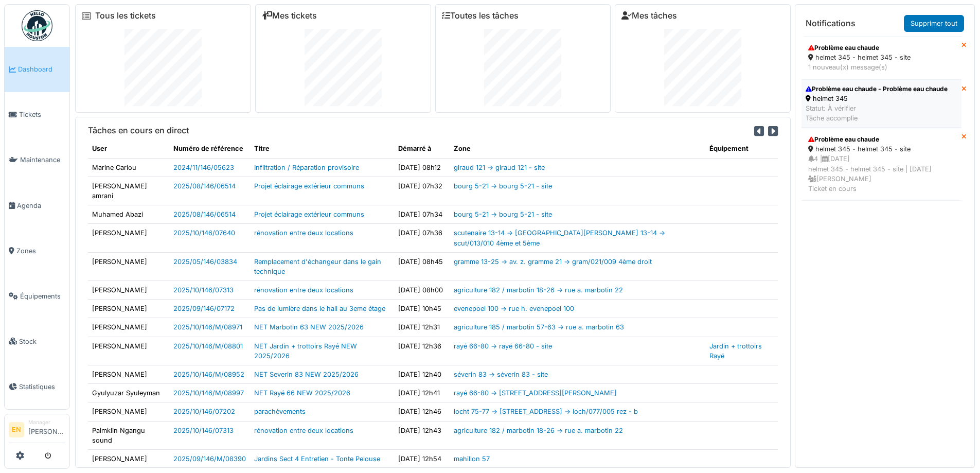 This screenshot has height=473, width=980. What do you see at coordinates (877, 98) in the screenshot?
I see `div: helmet 345` at bounding box center [877, 98].